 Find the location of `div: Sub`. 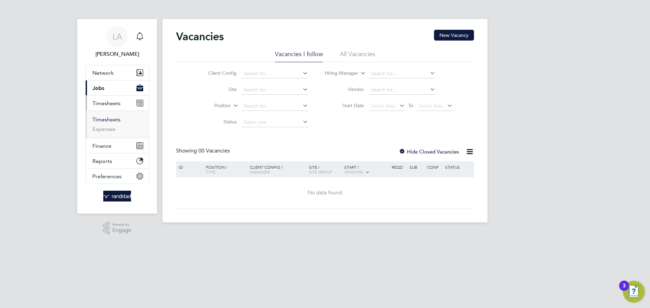

div: Sub is located at coordinates (416, 167).